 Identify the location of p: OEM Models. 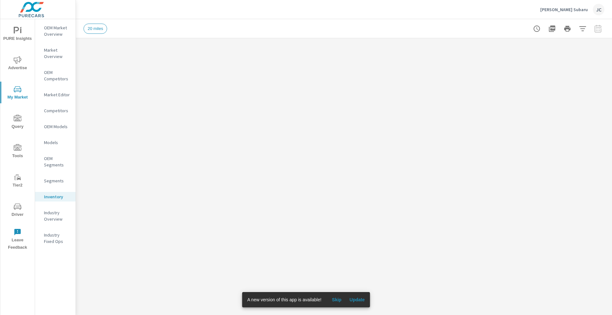
(57, 127).